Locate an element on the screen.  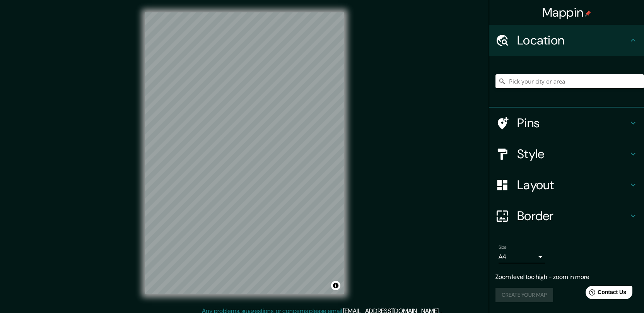
label: Size is located at coordinates (502, 247).